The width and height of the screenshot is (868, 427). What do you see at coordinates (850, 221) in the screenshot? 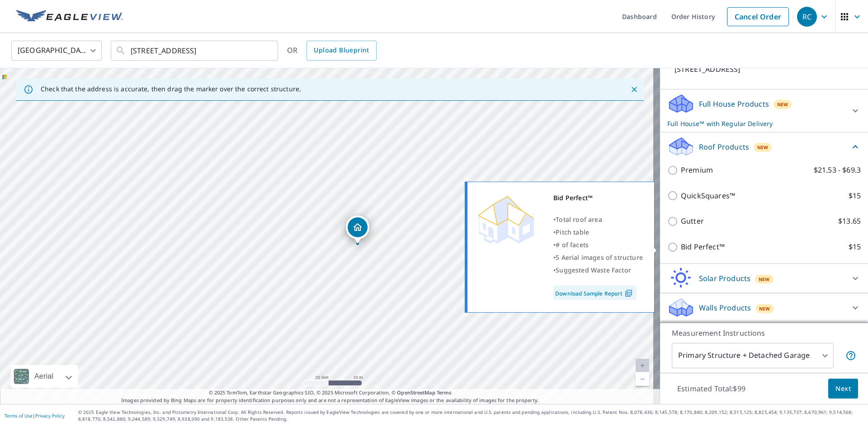
I see `p: $13.65` at bounding box center [850, 221].